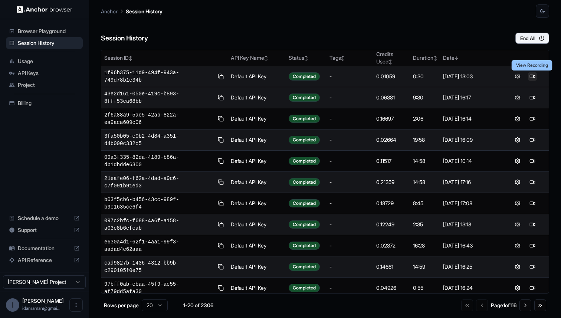  Describe the element at coordinates (425, 76) in the screenshot. I see `div: 0:30` at that location.